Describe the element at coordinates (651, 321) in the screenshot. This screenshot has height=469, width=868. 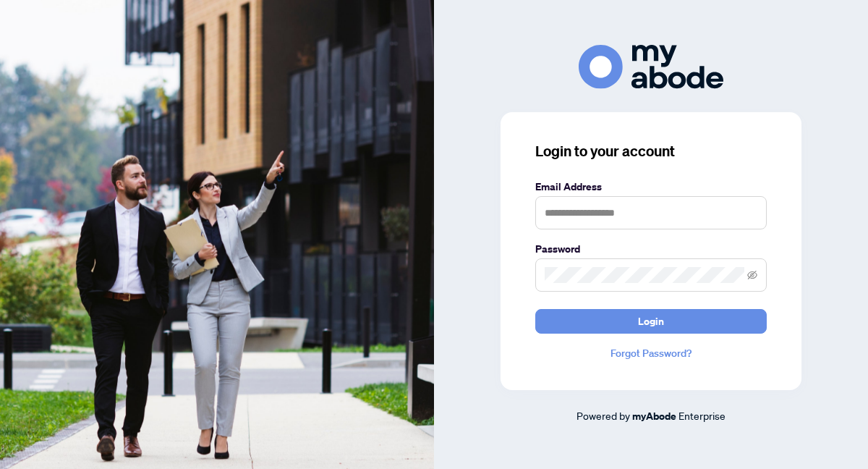
I see `span: Login` at that location.